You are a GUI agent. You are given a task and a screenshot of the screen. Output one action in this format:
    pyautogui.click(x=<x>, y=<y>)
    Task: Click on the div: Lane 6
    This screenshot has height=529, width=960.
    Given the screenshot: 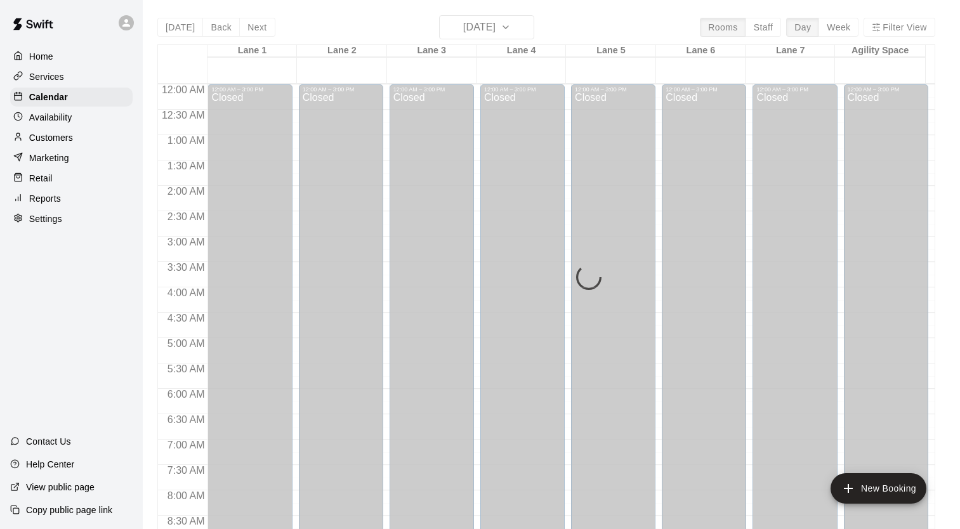 What is the action you would take?
    pyautogui.click(x=700, y=51)
    